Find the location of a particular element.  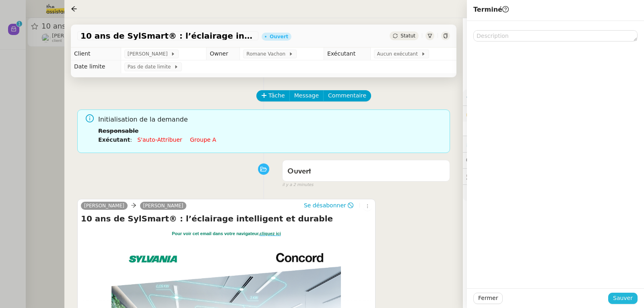

a: Groupe a is located at coordinates (203, 140).